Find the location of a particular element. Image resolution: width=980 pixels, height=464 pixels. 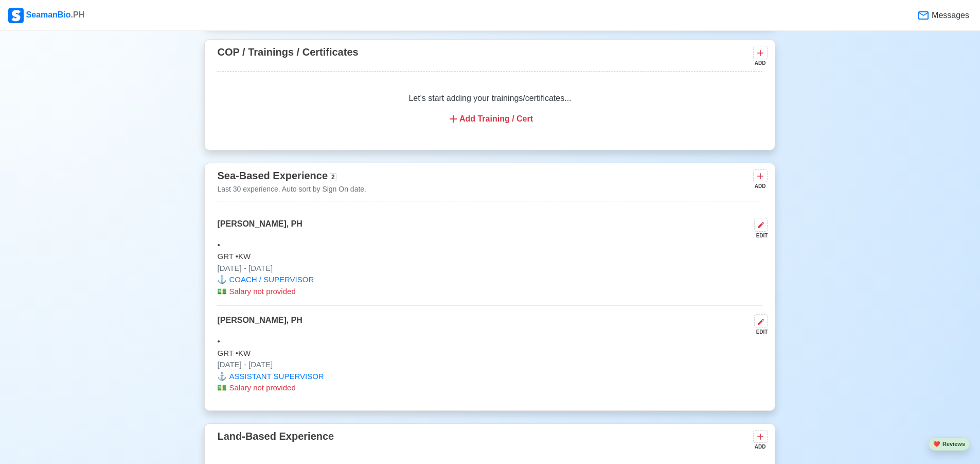

div: Let's start adding your trainings/certificates... is located at coordinates (490, 109).